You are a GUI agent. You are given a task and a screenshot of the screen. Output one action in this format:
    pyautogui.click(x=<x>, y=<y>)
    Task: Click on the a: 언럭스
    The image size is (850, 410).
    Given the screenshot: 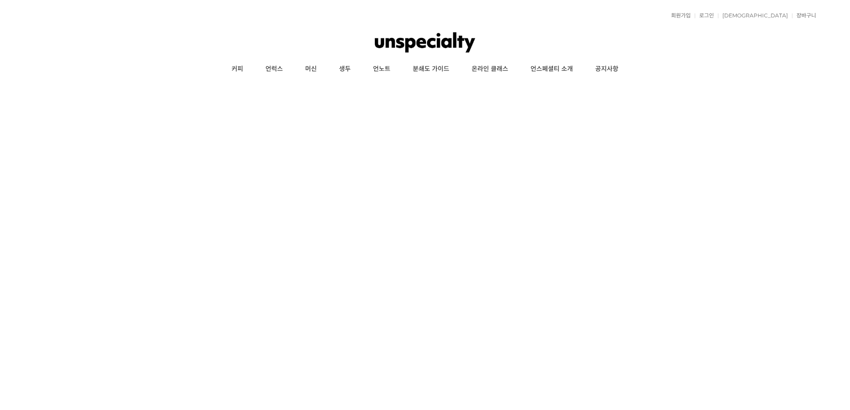 What is the action you would take?
    pyautogui.click(x=274, y=69)
    